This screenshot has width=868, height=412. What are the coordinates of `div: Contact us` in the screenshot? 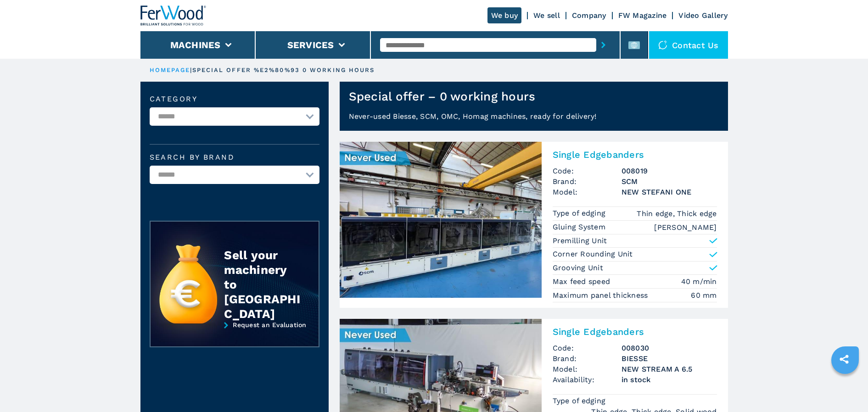 It's located at (689, 45).